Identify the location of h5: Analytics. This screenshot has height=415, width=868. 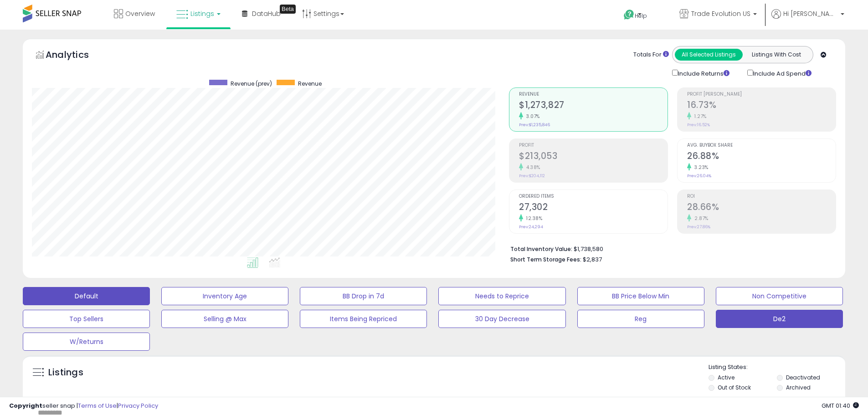
(76, 56).